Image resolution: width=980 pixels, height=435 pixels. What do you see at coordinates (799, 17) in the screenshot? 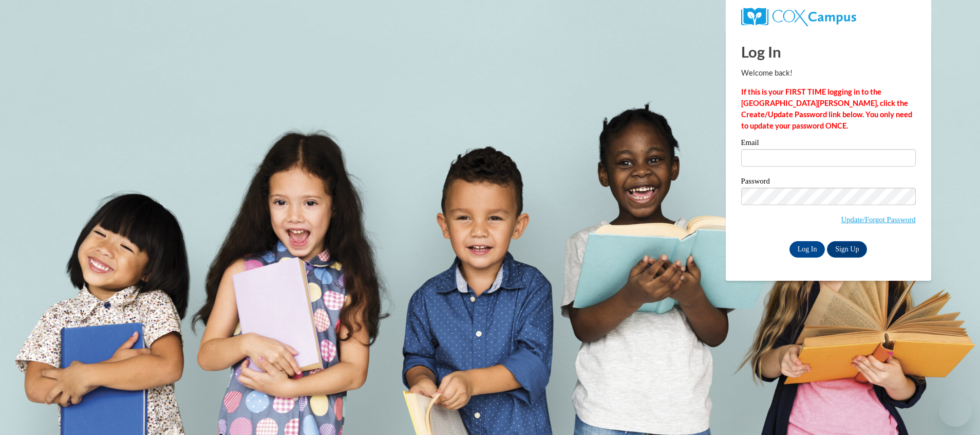
I see `img: COX Campus` at bounding box center [799, 17].